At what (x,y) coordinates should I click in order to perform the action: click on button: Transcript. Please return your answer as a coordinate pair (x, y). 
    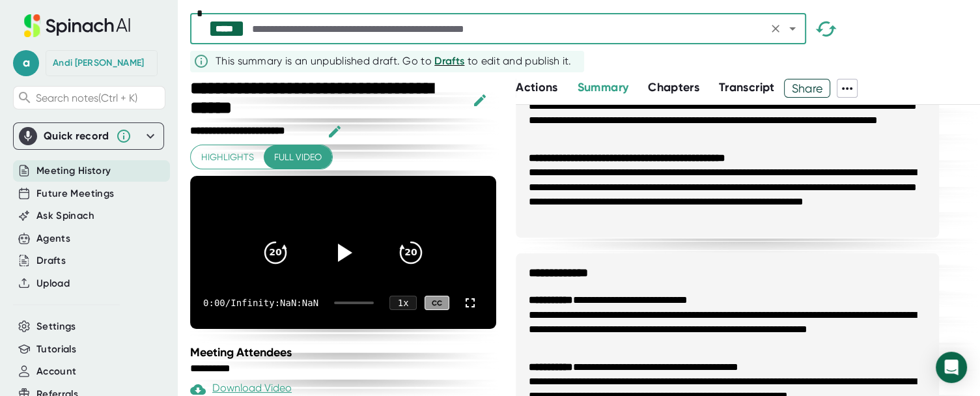
    Looking at the image, I should click on (747, 88).